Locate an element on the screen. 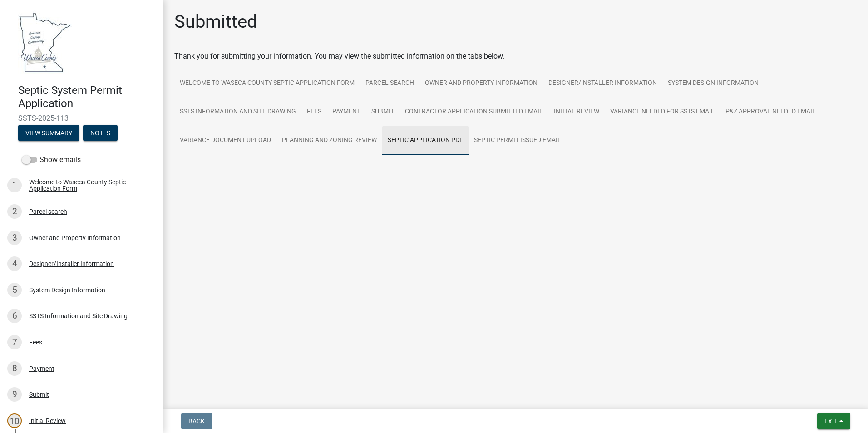  wm-modal-confirm: Notes is located at coordinates (100, 133).